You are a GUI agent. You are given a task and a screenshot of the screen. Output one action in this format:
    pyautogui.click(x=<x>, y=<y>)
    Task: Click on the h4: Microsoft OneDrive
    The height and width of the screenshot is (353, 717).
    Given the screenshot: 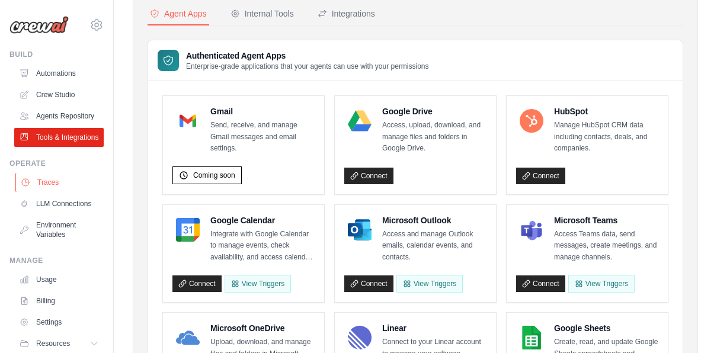 What is the action you would take?
    pyautogui.click(x=262, y=328)
    